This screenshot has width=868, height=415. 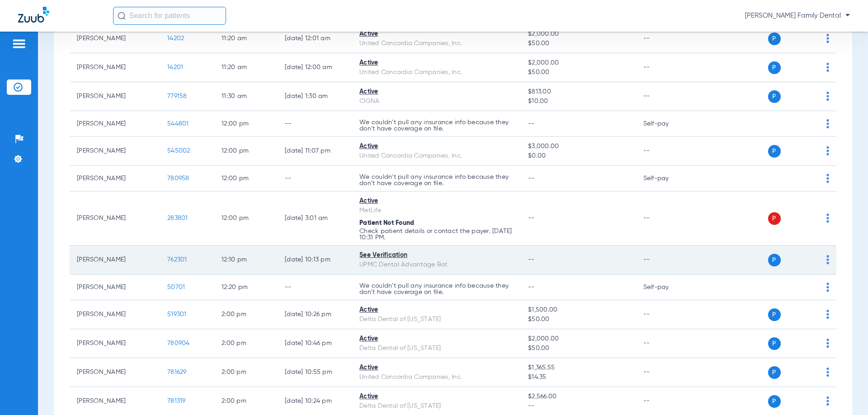 What do you see at coordinates (178, 123) in the screenshot?
I see `span: 544801` at bounding box center [178, 123].